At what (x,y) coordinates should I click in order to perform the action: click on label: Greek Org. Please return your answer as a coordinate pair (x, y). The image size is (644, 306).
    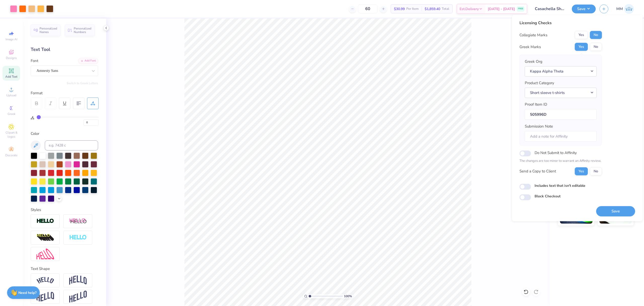
    Looking at the image, I should click on (534, 61).